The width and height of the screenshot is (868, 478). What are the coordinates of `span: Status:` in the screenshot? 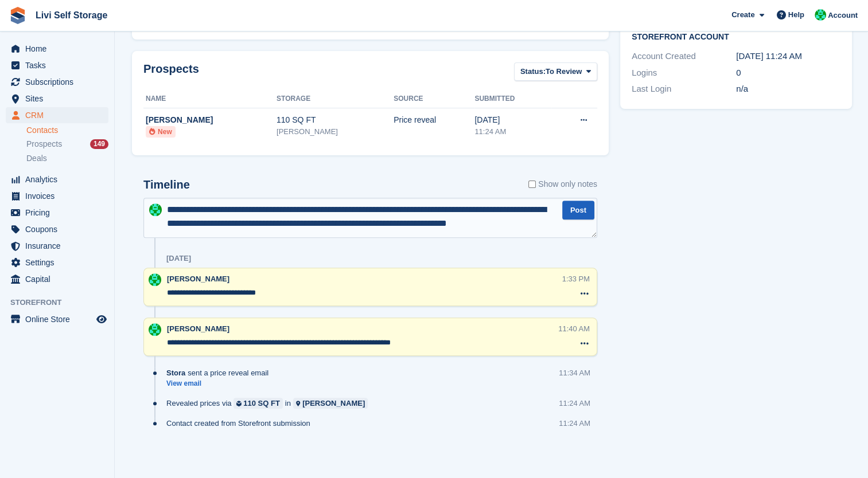 It's located at (533, 71).